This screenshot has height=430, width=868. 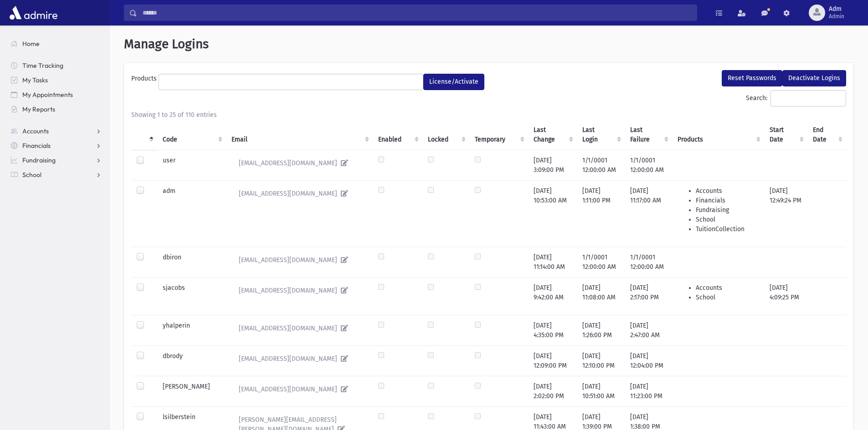 I want to click on button: License/Activate, so click(x=453, y=82).